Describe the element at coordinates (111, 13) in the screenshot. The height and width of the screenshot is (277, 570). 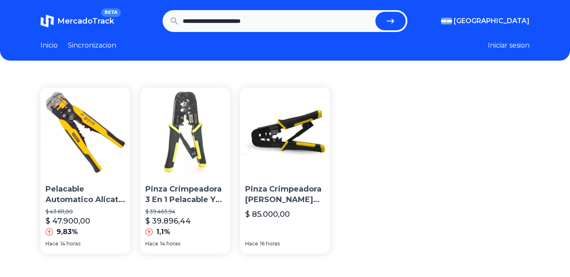
I see `span: BETA` at that location.